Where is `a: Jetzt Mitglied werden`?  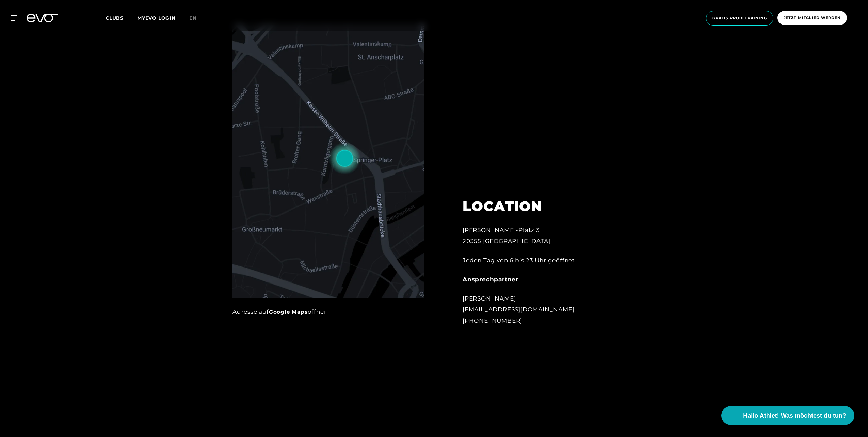
a: Jetzt Mitglied werden is located at coordinates (812, 18).